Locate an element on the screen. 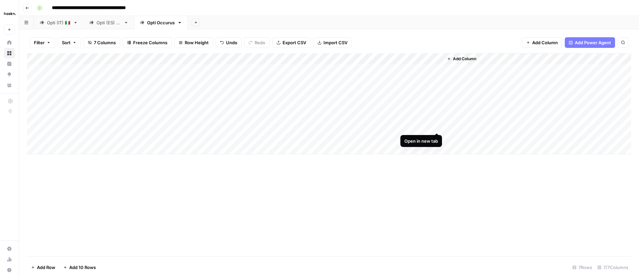  span: 7 Columns is located at coordinates (105, 43).